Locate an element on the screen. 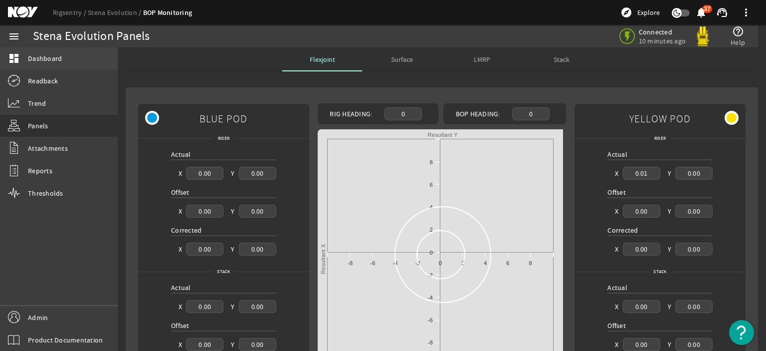 The height and width of the screenshot is (351, 766). text: Resultant Y is located at coordinates (442, 135).